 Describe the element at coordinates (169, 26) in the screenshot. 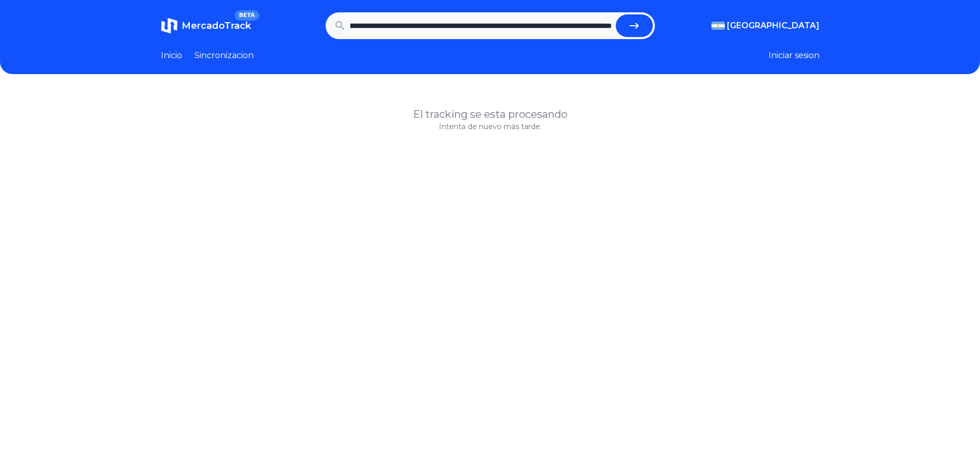

I see `img: MercadoTrack` at that location.